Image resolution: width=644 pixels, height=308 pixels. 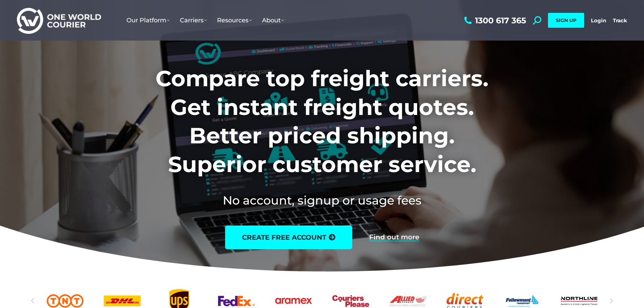 I want to click on a: Find out more, so click(x=394, y=237).